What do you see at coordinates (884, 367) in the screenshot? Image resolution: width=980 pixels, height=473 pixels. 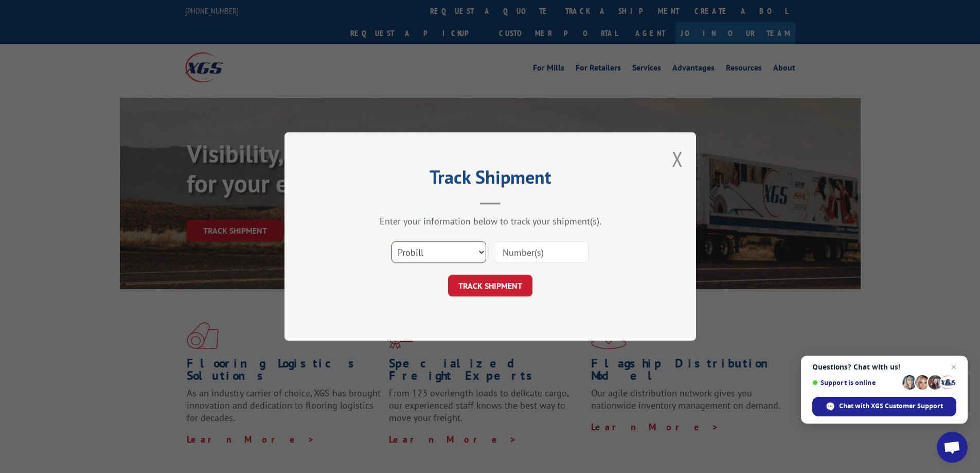 I see `span: Questions? Chat with us!` at bounding box center [884, 367].